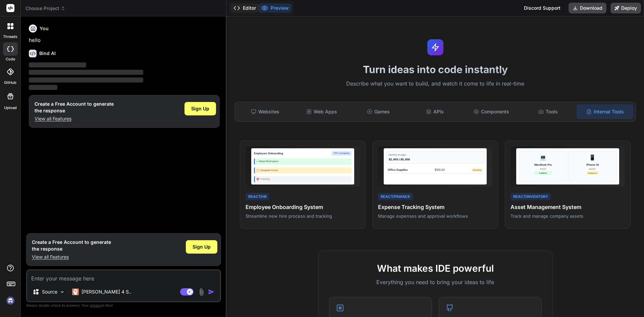 The width and height of the screenshot is (644, 317). I want to click on p: Always double-check its answers. Your in Bind, so click(123, 305).